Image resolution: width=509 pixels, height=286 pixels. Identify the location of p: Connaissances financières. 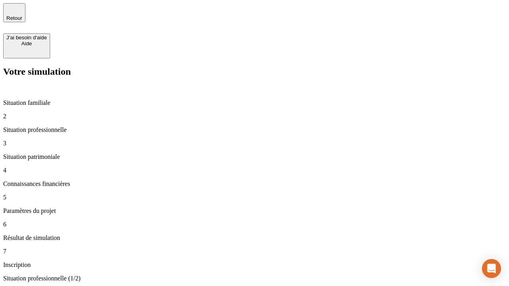
(255, 184).